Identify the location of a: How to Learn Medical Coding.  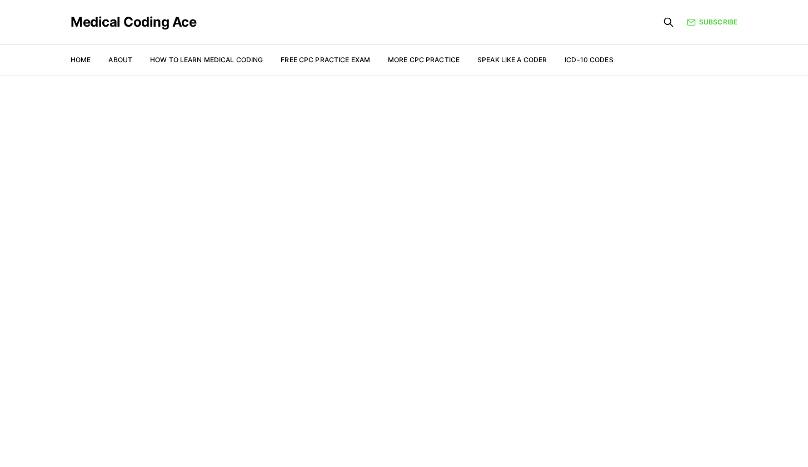
(206, 59).